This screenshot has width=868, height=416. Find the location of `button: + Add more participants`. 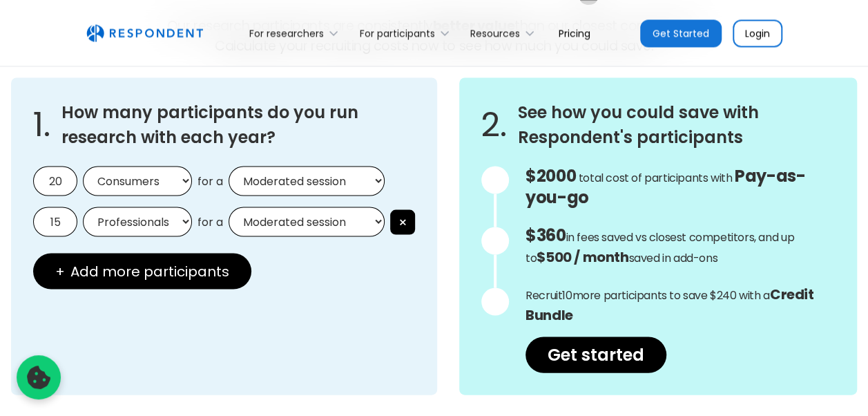

button: + Add more participants is located at coordinates (143, 271).